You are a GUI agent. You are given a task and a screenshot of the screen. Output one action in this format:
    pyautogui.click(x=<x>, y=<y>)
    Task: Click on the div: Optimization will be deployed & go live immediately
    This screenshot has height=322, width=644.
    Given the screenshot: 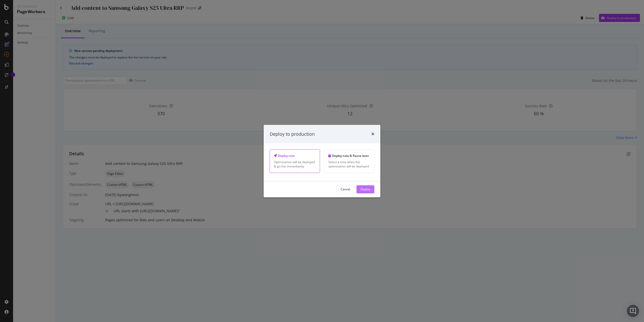 What is the action you would take?
    pyautogui.click(x=295, y=164)
    